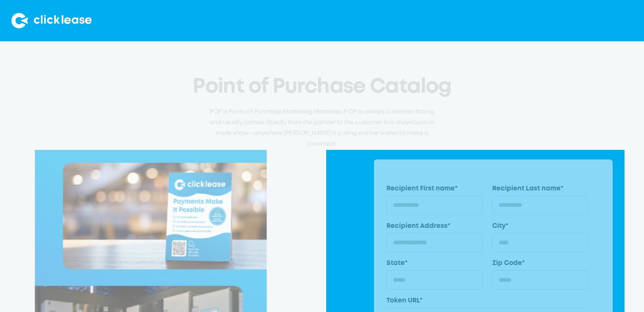 The width and height of the screenshot is (644, 312). I want to click on label: State*, so click(434, 264).